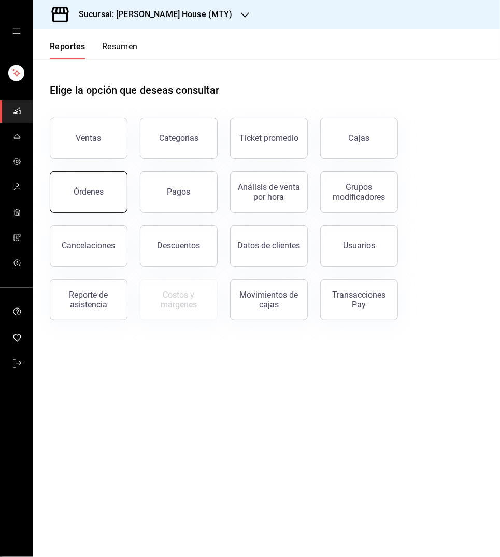 This screenshot has width=500, height=557. I want to click on div: Movimientos de cajas, so click(269, 300).